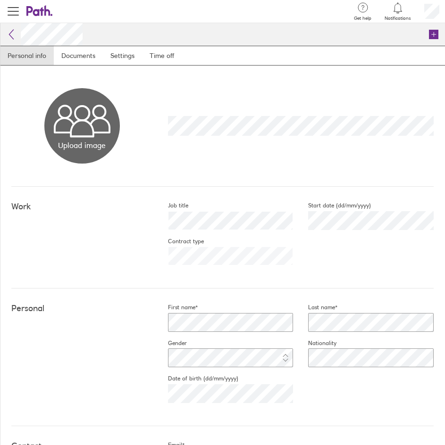  What do you see at coordinates (82, 207) in the screenshot?
I see `h4: Work` at bounding box center [82, 207].